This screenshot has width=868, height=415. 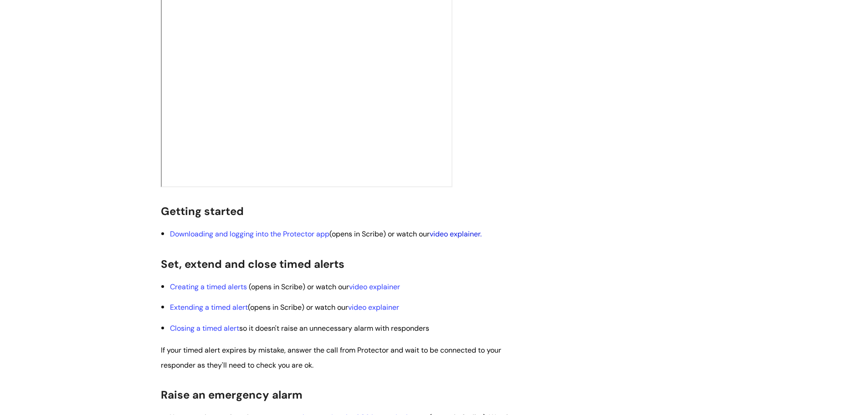 I want to click on span: Raise an emergency alarm, so click(x=232, y=395).